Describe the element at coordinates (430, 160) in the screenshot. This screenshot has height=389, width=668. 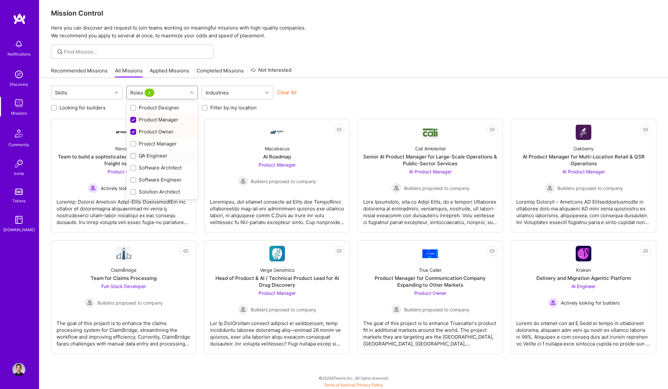
I see `div: Senior AI Product Manager for Large-Scale Operations & Public-Sector Services` at that location.